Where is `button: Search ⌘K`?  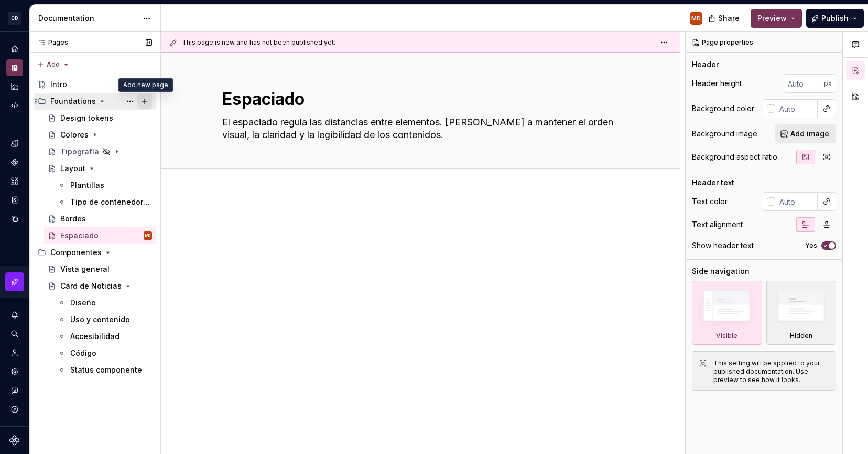 button: Search ⌘K is located at coordinates (15, 334).